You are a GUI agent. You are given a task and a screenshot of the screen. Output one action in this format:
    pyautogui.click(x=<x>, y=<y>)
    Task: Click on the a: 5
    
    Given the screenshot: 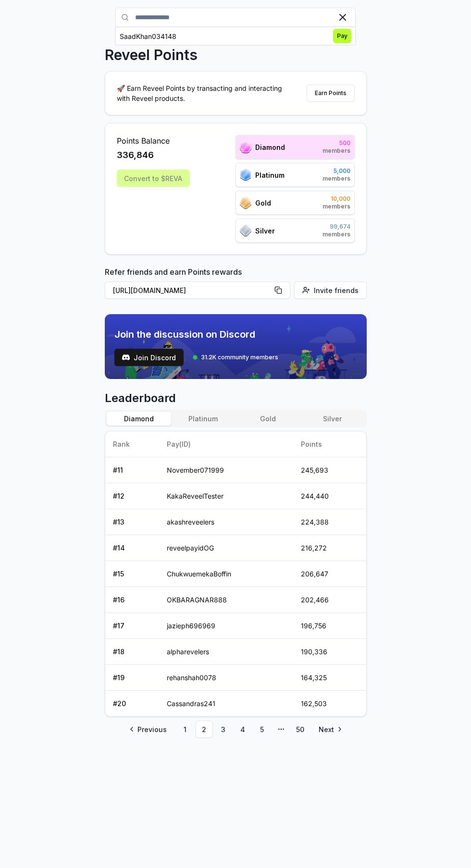 What is the action you would take?
    pyautogui.click(x=262, y=729)
    